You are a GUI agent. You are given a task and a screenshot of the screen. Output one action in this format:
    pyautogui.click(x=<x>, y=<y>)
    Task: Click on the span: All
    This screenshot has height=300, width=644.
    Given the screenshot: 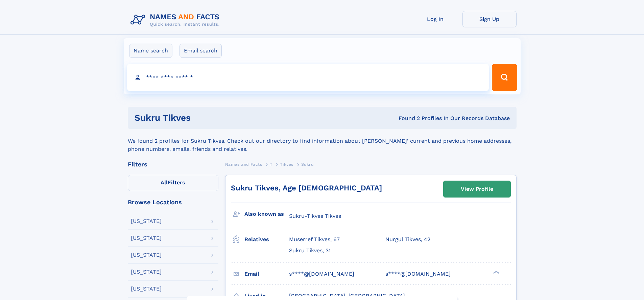 What is the action you would take?
    pyautogui.click(x=164, y=183)
    